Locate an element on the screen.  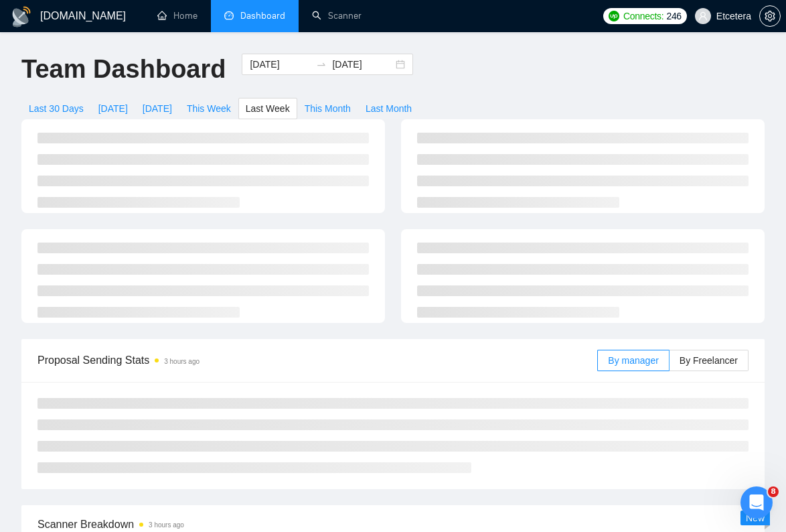
a: setting is located at coordinates (770, 16).